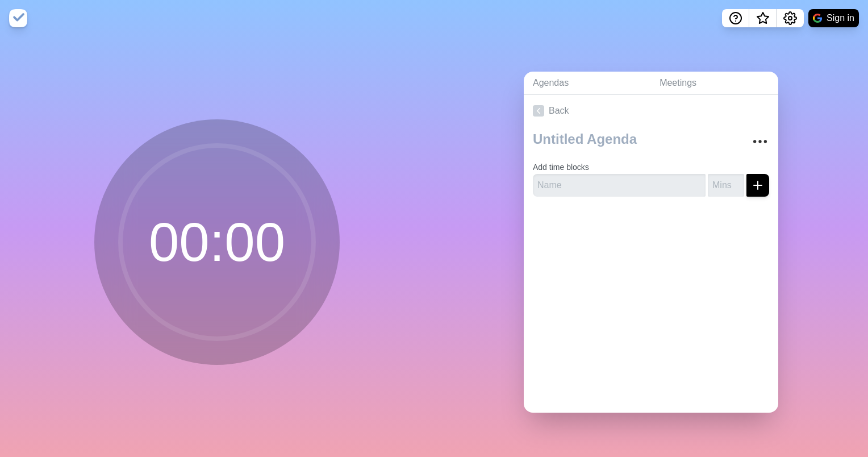 Image resolution: width=868 pixels, height=457 pixels. I want to click on label: Add time blocks, so click(561, 167).